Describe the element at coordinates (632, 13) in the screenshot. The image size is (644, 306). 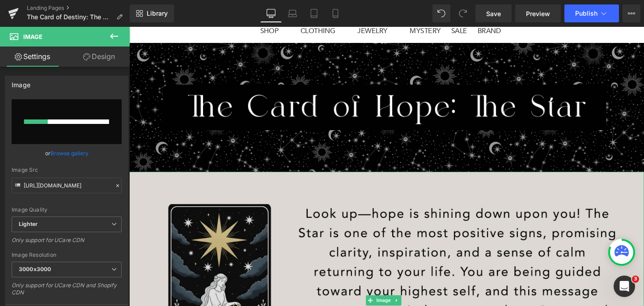
I see `button: More` at that location.